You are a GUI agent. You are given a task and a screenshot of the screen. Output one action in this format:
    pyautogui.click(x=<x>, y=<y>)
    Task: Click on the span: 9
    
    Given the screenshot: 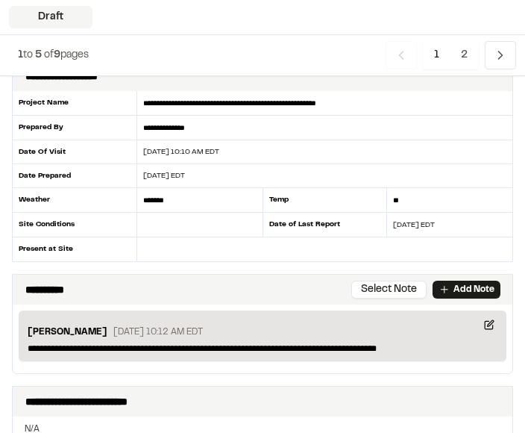 What is the action you would take?
    pyautogui.click(x=57, y=55)
    